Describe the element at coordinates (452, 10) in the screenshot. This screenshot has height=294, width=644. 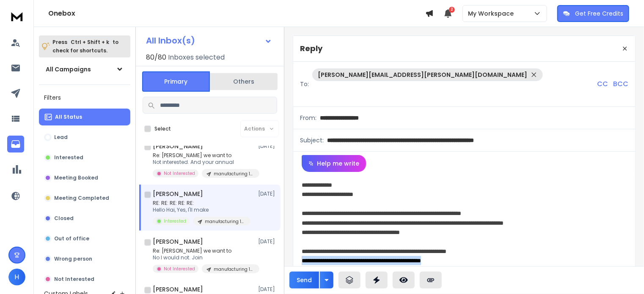
I see `span: 2` at that location.